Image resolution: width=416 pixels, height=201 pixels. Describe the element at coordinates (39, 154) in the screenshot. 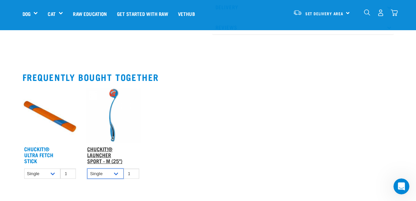

I see `a: Chuckit!® Ultra Fetch Stick` at that location.